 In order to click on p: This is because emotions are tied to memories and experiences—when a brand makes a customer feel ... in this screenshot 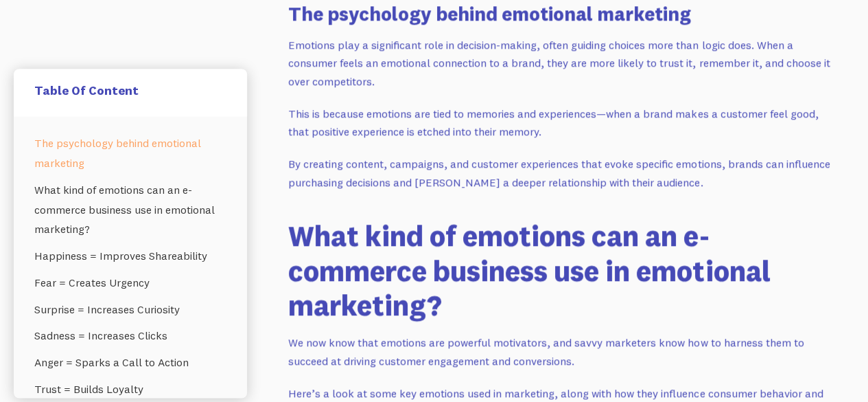, I will do `click(563, 122)`.